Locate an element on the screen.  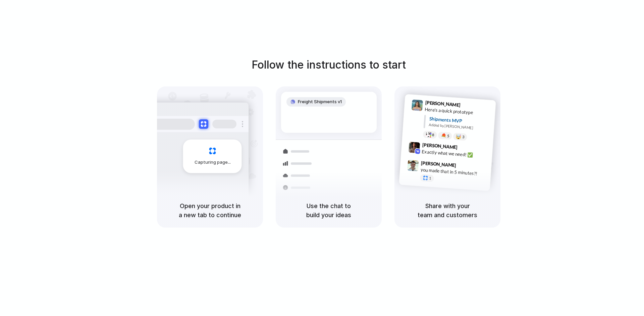
div: Exactly what we need! ✅ is located at coordinates (455, 153).